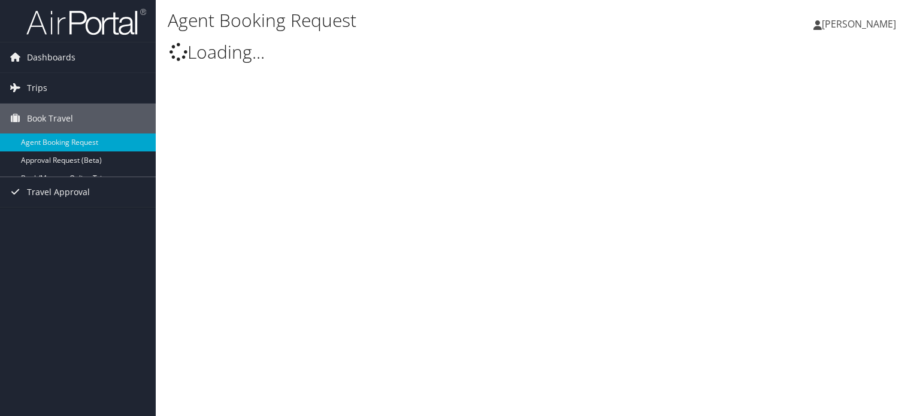  What do you see at coordinates (86, 22) in the screenshot?
I see `img: airportal-logo.png` at bounding box center [86, 22].